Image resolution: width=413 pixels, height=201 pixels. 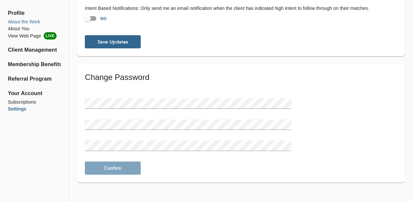 What do you see at coordinates (113, 42) in the screenshot?
I see `span: Save Updates` at bounding box center [113, 42].